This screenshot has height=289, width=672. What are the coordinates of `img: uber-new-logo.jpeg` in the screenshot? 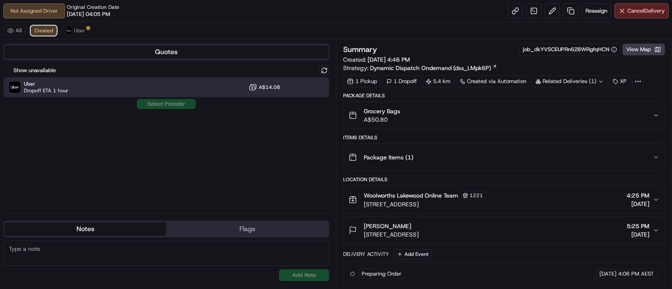 It's located at (69, 31).